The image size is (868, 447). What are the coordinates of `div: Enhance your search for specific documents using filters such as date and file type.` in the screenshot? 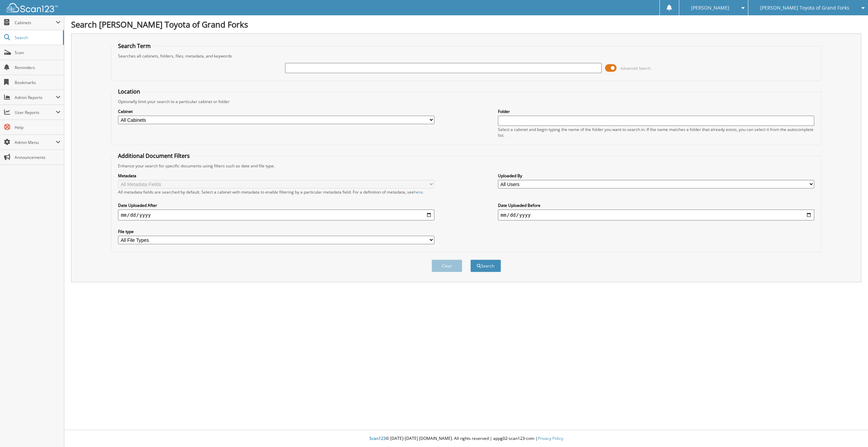 It's located at (466, 165).